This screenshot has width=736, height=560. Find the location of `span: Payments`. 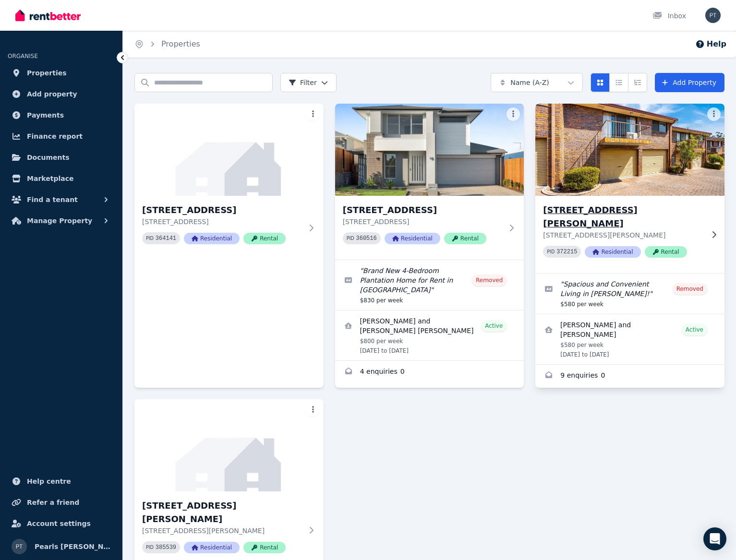

span: Payments is located at coordinates (45, 115).